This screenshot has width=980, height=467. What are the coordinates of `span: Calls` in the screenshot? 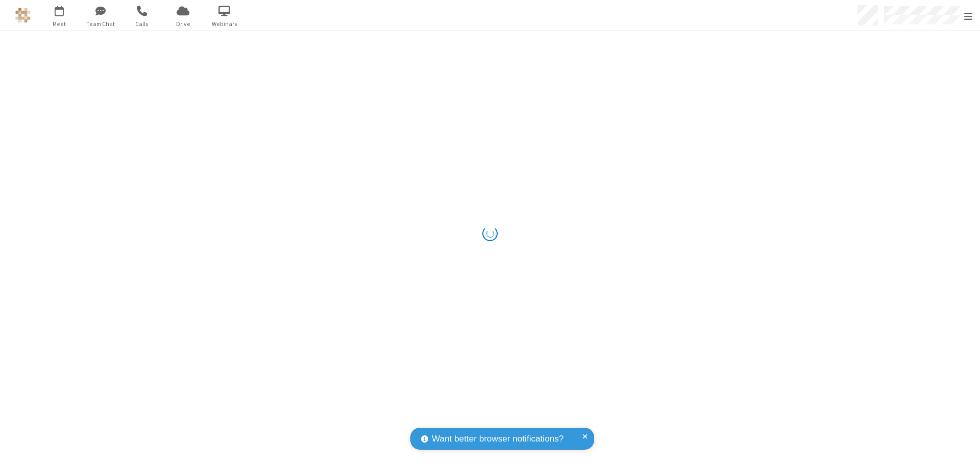 It's located at (141, 24).